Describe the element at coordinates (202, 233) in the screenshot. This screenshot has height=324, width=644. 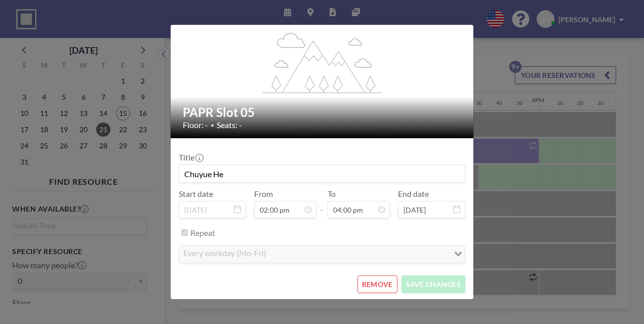
I see `label: Repeat` at that location.